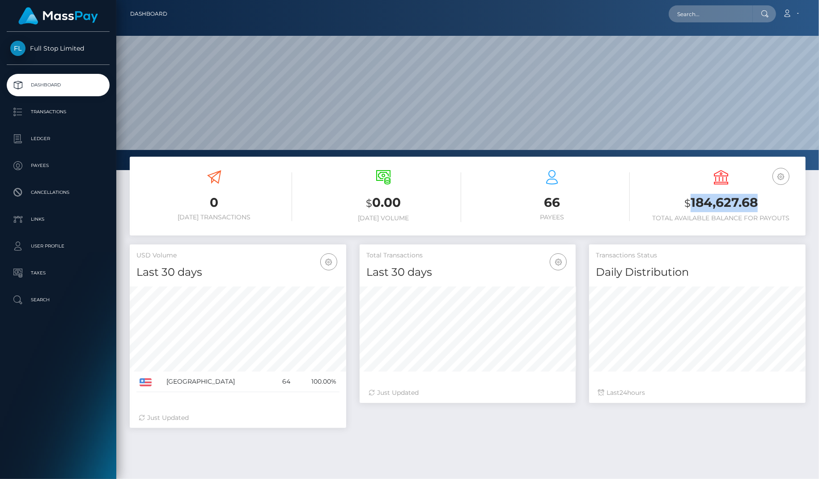 The height and width of the screenshot is (479, 819). I want to click on p: User Profile, so click(58, 246).